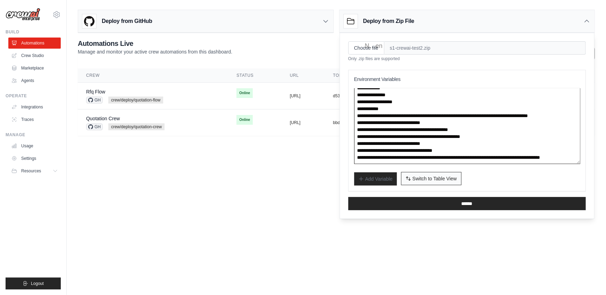 Image resolution: width=606 pixels, height=295 pixels. I want to click on div: Operate, so click(33, 96).